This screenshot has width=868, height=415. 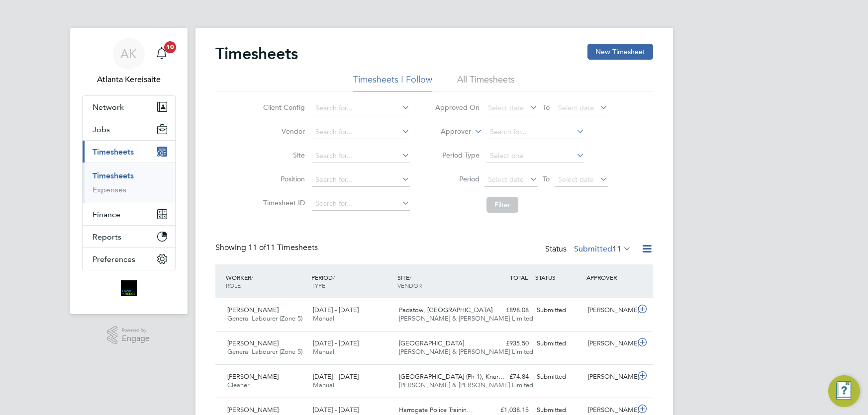 I want to click on li: Timesheets I Follow, so click(x=392, y=82).